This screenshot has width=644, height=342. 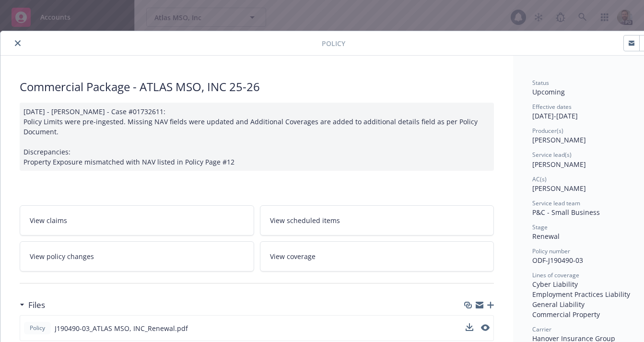 What do you see at coordinates (121, 328) in the screenshot?
I see `span: J190490-03_ATLAS MSO, INC_Renewal.pdf` at bounding box center [121, 328].